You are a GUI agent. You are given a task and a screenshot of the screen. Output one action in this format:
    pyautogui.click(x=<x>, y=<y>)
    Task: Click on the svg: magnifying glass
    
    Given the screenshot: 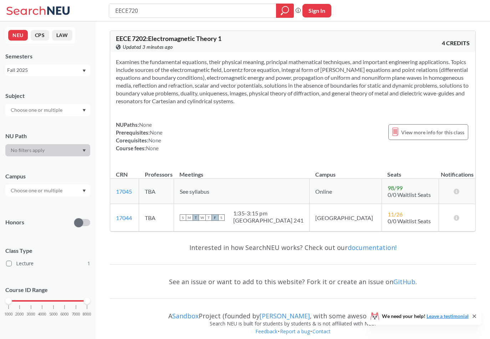 What is the action you would take?
    pyautogui.click(x=285, y=11)
    